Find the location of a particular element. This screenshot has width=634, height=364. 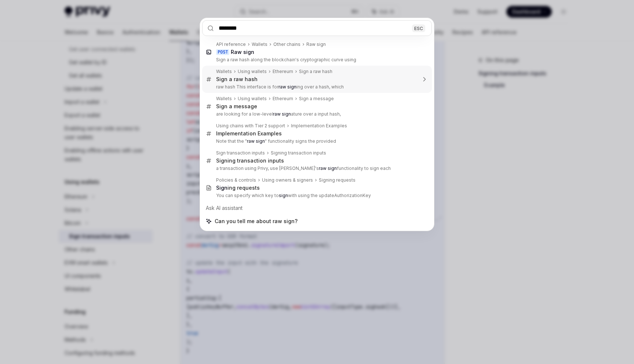

b: Sign is located at coordinates (221, 187).